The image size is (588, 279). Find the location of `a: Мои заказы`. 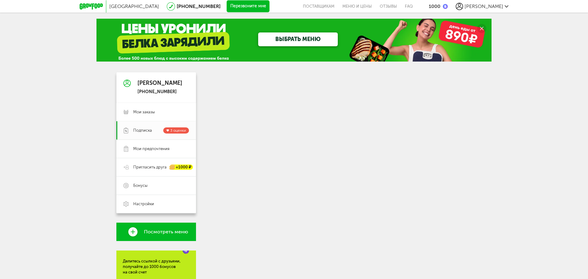

a: Мои заказы is located at coordinates (156, 112).